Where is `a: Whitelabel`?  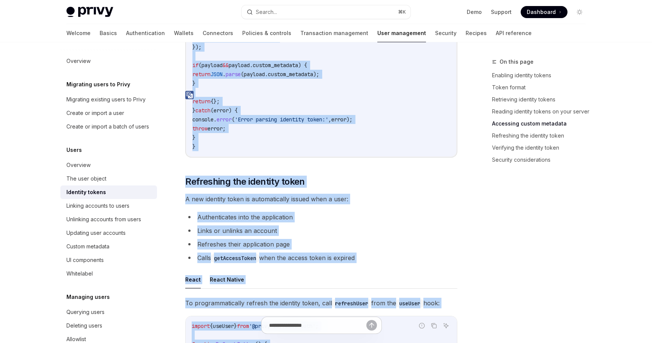 a: Whitelabel is located at coordinates (109, 274).